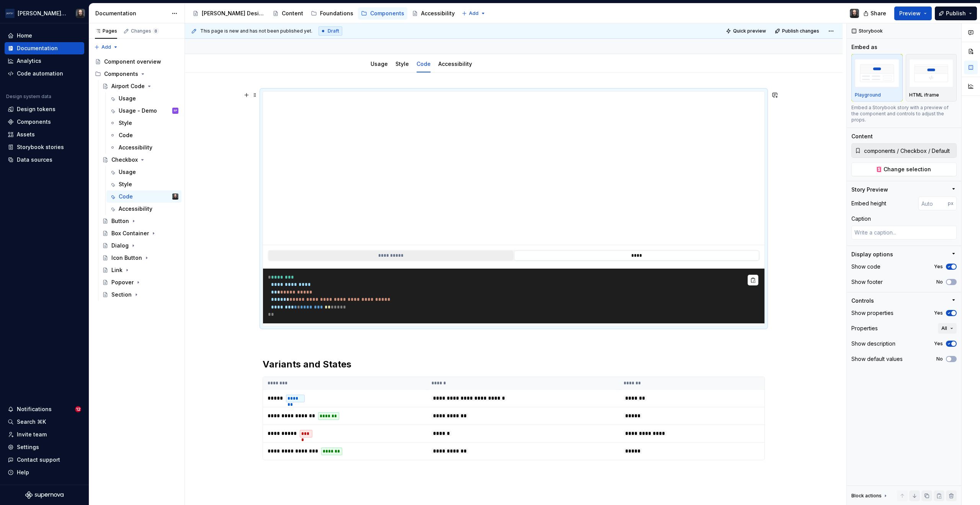  I want to click on div: Help, so click(23, 472).